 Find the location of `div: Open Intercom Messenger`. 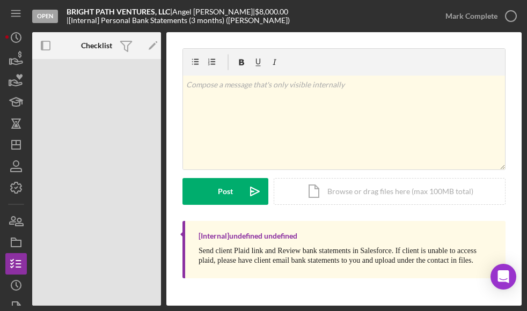

div: Open Intercom Messenger is located at coordinates (504, 277).